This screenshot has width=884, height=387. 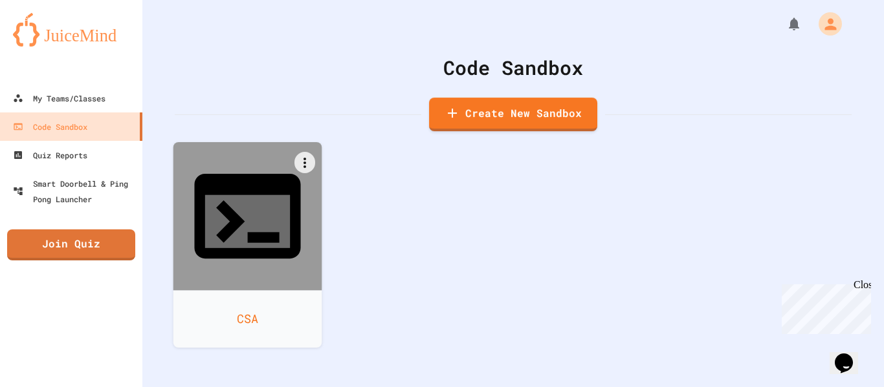 I want to click on a: CSA, so click(x=248, y=245).